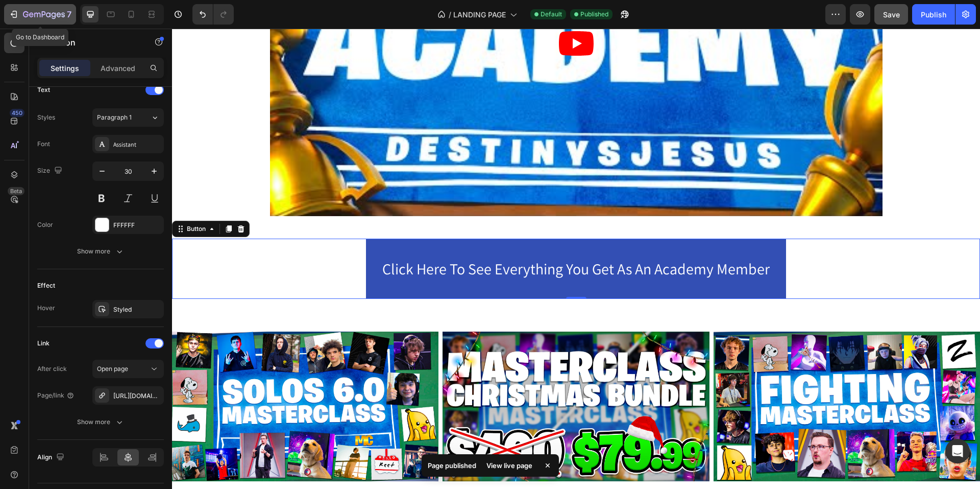  I want to click on span: Save, so click(891, 14).